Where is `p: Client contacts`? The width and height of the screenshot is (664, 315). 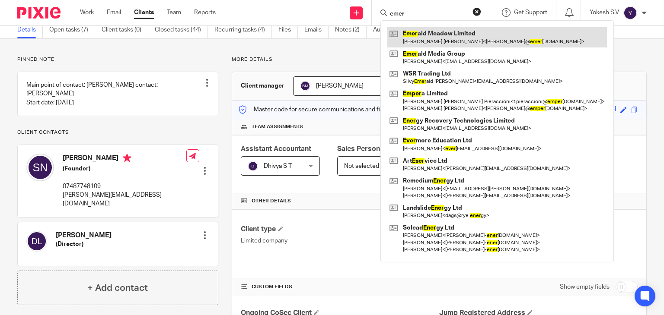 p: Client contacts is located at coordinates (118, 133).